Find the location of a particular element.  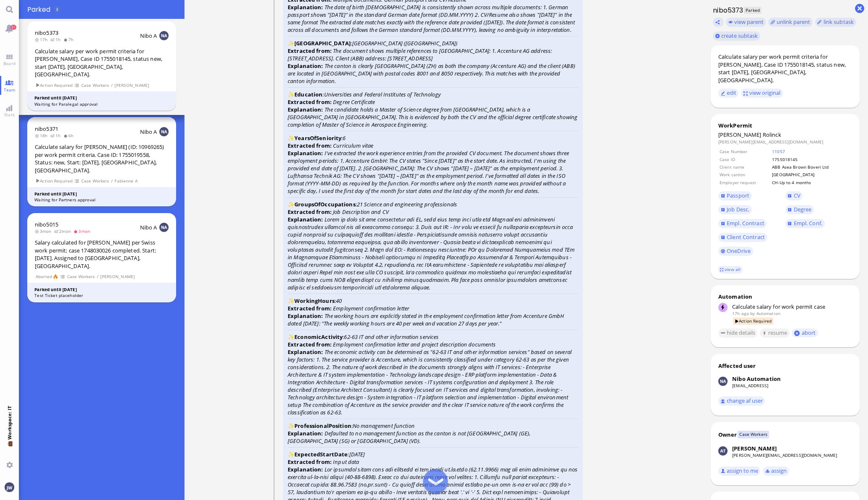

span: Parked is located at coordinates (40, 9).